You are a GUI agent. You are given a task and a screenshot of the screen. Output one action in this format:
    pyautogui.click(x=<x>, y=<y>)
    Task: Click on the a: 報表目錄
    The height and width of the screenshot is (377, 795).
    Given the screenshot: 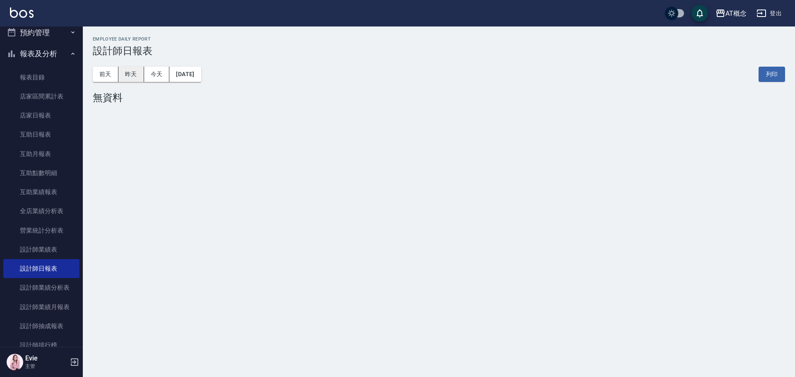 What is the action you would take?
    pyautogui.click(x=41, y=77)
    